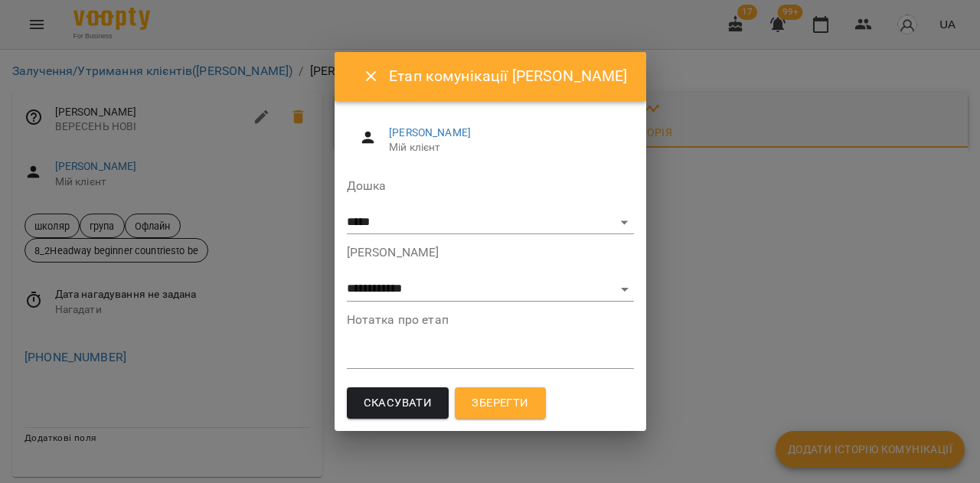 Image resolution: width=980 pixels, height=483 pixels. Describe the element at coordinates (372, 77) in the screenshot. I see `button: Close` at that location.